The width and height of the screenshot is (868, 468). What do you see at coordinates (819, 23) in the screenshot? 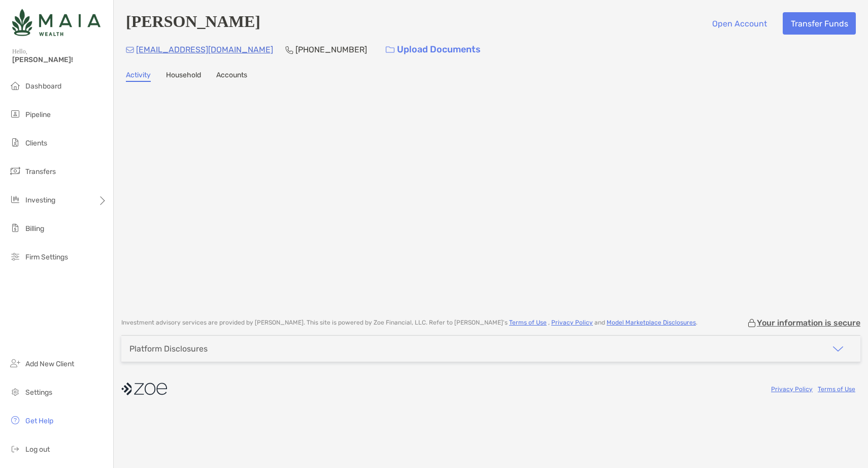
I see `button: Transfer Funds` at bounding box center [819, 23].